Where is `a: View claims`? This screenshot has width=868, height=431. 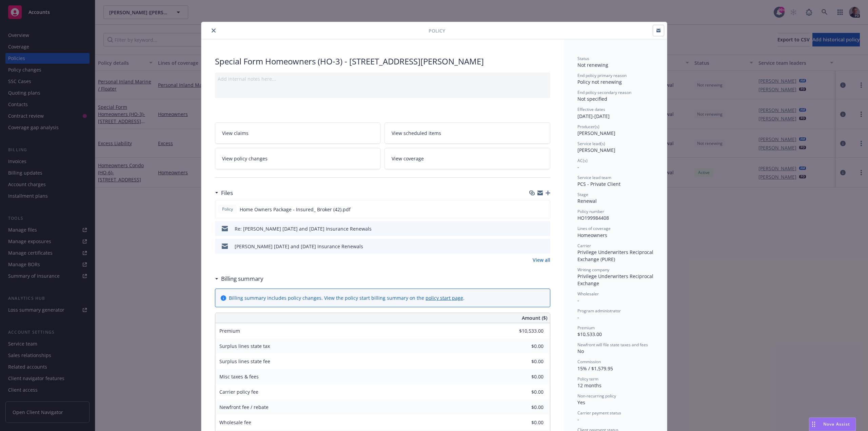
a: View claims is located at coordinates (298, 133).